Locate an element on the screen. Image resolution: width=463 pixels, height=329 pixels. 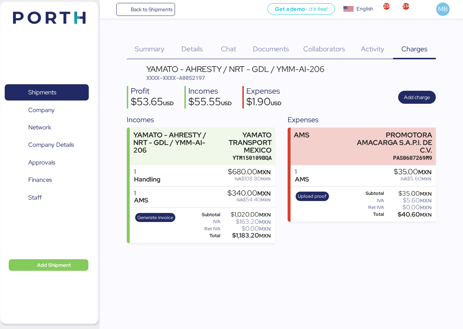
span: Activity is located at coordinates (372, 49).